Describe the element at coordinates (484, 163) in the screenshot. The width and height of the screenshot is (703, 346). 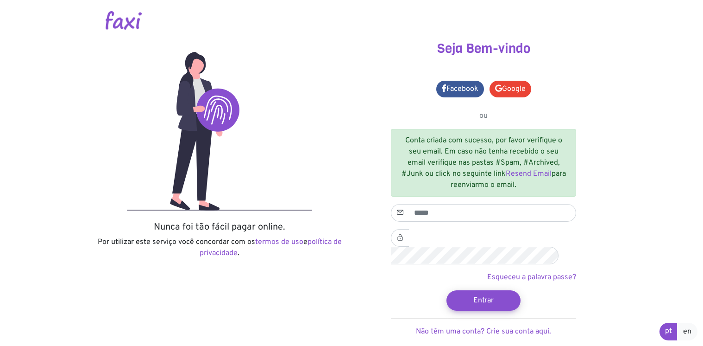
I see `div: Conta criada com sucesso, por favor verifique o seu email. Em caso não tenha recebido o seu email...` at that location.